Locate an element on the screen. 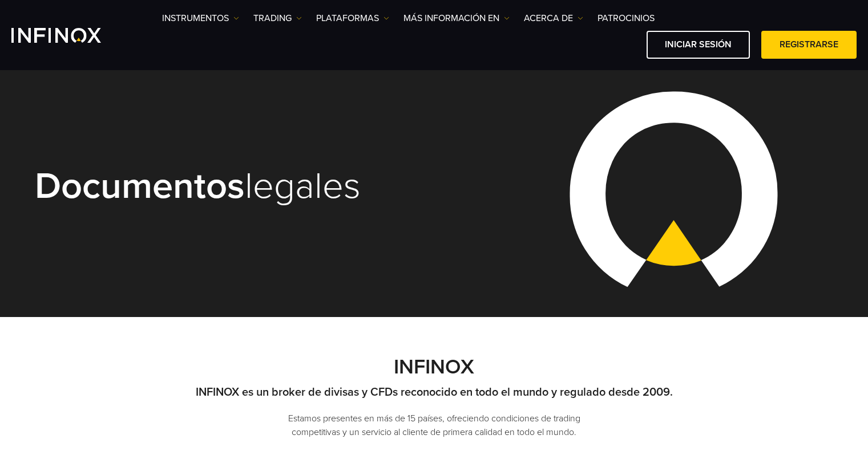 The height and width of the screenshot is (451, 868). strong: INFINOX es un broker de divisas y CFDs reconocido en todo el mundo y regulado desde 2009. is located at coordinates (434, 392).